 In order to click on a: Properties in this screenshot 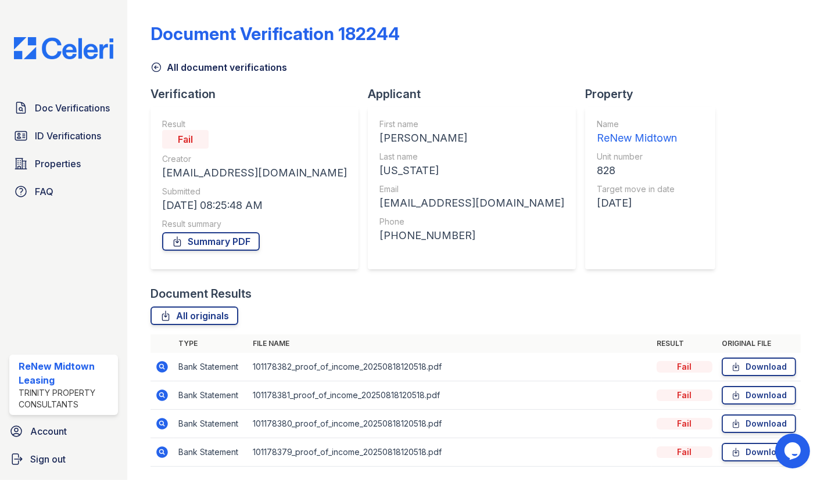, I will do `click(63, 164)`.